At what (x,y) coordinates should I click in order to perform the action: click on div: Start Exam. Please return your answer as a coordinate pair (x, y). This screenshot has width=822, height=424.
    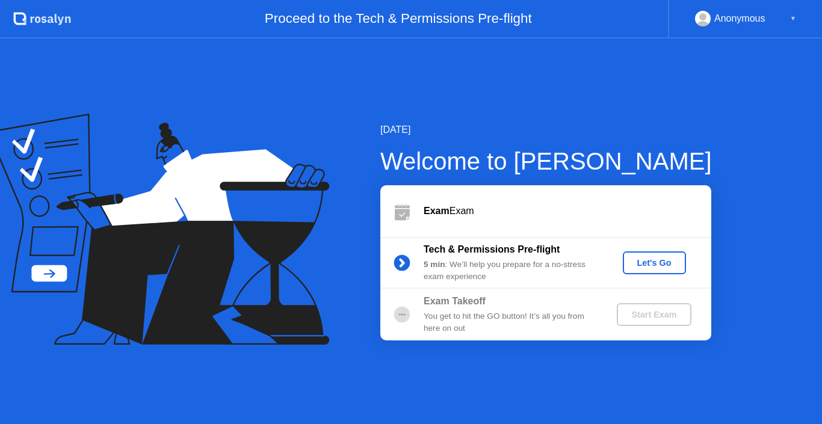
    Looking at the image, I should click on (654, 315).